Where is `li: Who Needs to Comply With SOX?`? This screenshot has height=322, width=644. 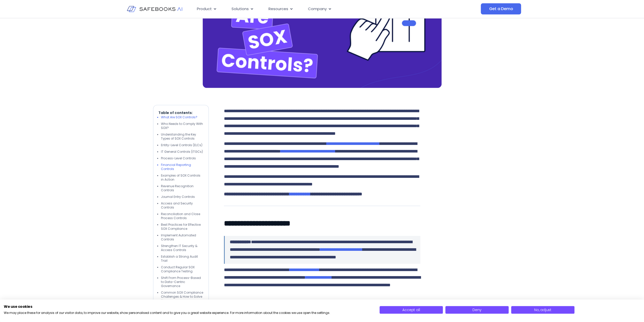
li: Who Needs to Comply With SOX? is located at coordinates (182, 126).